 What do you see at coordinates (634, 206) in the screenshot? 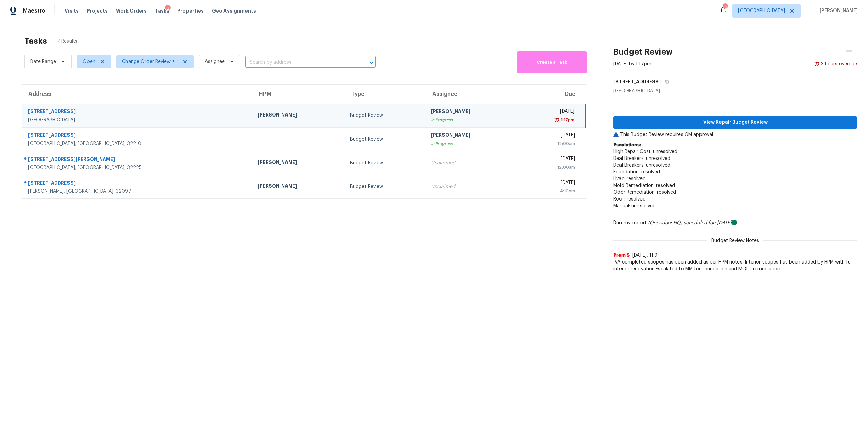
I see `span: Manual: unresolved` at bounding box center [634, 206].